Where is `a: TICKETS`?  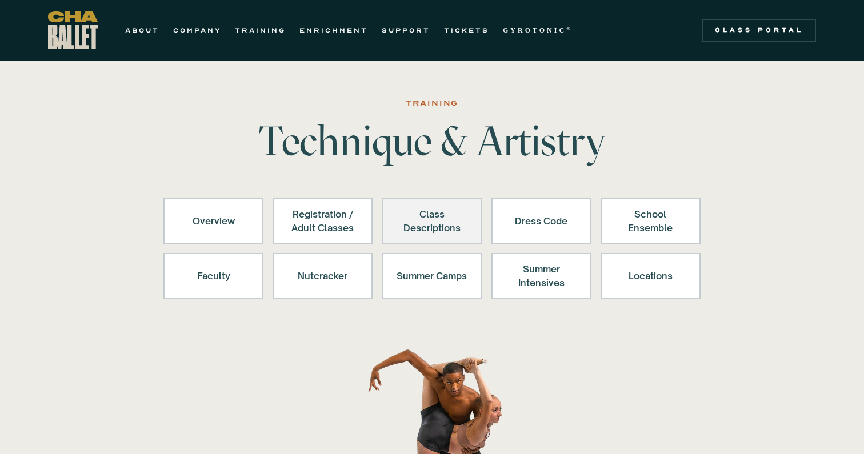
a: TICKETS is located at coordinates (466, 30).